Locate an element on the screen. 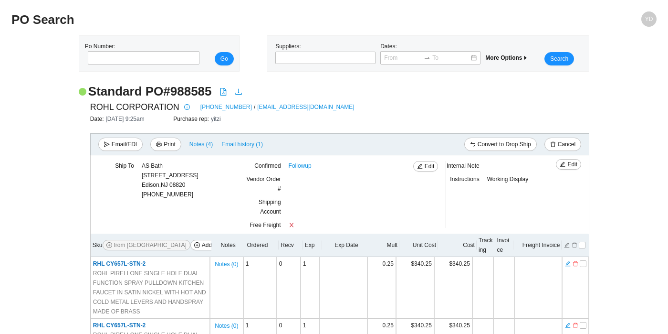 Image resolution: width=668 pixels, height=334 pixels. div: Suppliers: is located at coordinates (325, 53).